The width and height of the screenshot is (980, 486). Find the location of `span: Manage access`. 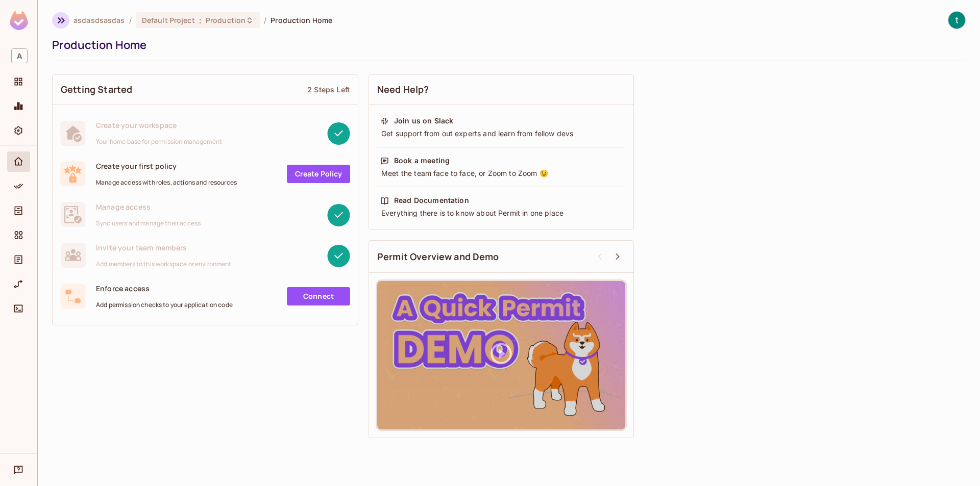

span: Manage access is located at coordinates (148, 206).